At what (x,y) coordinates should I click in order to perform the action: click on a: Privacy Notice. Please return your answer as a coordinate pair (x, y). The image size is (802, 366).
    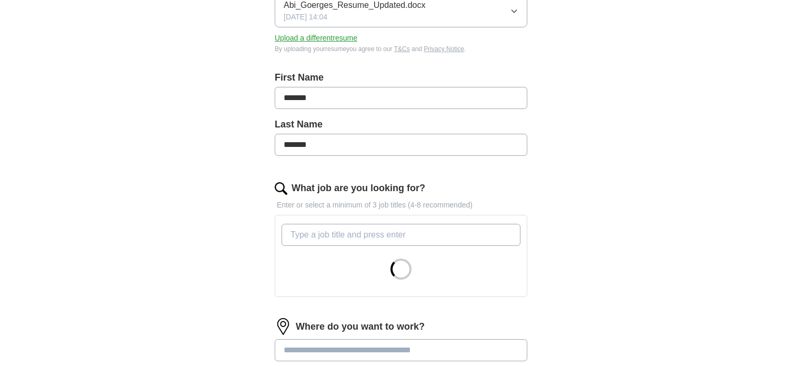
    Looking at the image, I should click on (443, 49).